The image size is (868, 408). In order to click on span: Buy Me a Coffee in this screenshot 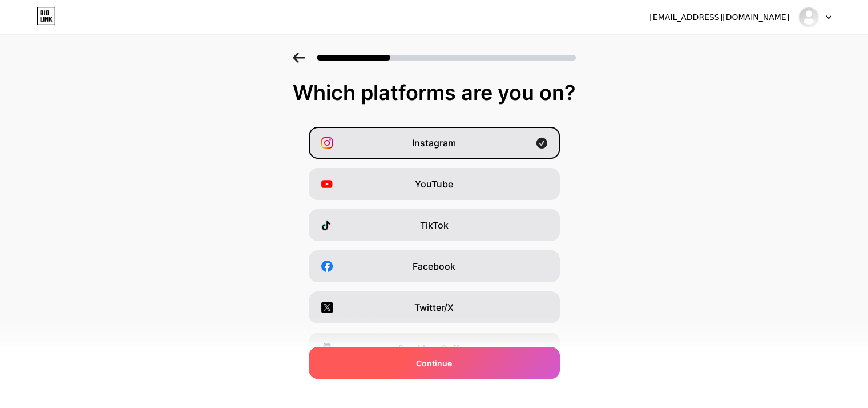, I will do `click(434, 349)`.